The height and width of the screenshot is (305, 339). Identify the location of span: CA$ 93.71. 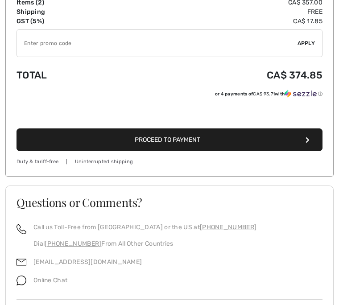
(263, 94).